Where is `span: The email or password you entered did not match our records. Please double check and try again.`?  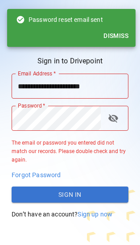
span: The email or password you entered did not match our records. Please double check and try again. is located at coordinates (69, 151).